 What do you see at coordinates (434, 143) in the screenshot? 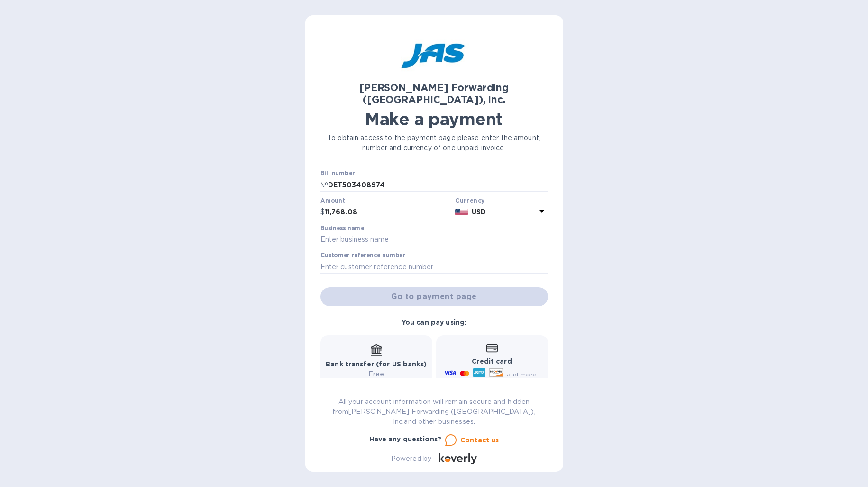
I see `p: To obtain access to the payment page please enter the amount, number and currency of one unpaid i...` at bounding box center [434, 143].